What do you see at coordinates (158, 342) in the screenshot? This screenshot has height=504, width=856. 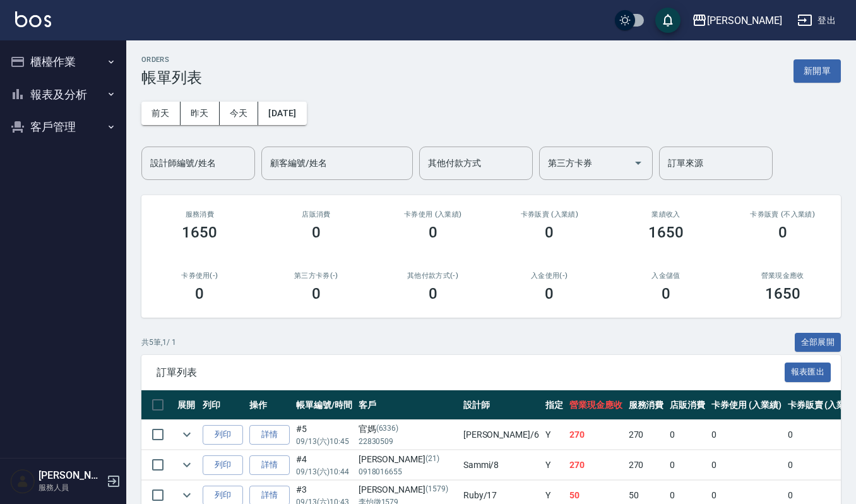 I see `p: 共 5 筆, 1 / 1` at bounding box center [158, 342].